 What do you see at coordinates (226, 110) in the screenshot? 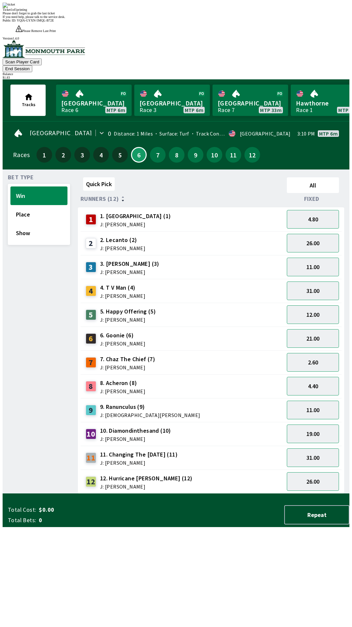
I see `div: Race 7` at bounding box center [226, 110].